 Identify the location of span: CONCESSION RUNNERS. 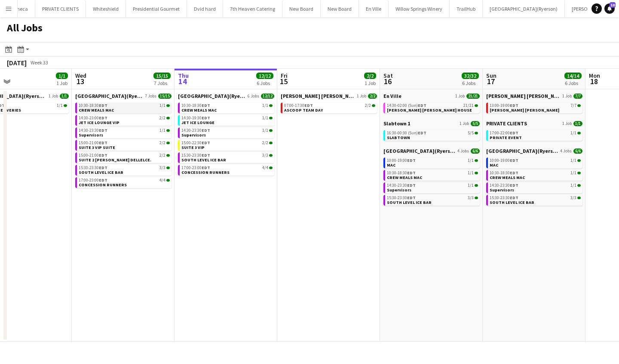
(102, 184).